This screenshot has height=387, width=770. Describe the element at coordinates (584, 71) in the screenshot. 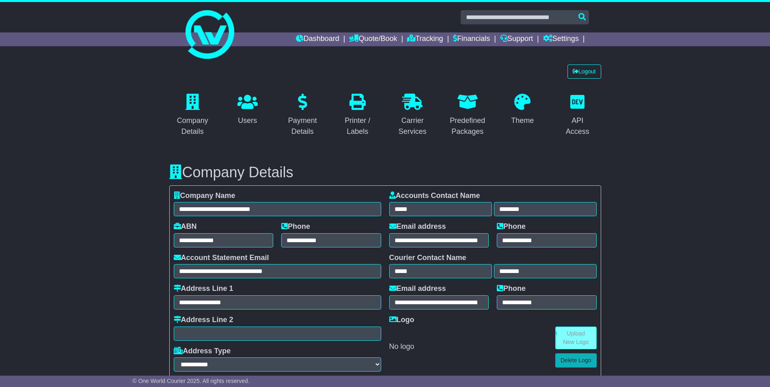

I see `a: Logout` at that location.